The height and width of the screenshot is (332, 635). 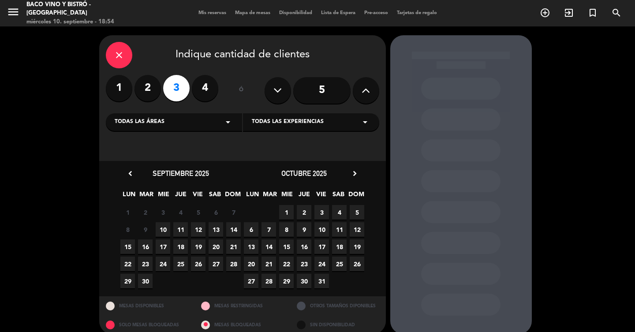 What do you see at coordinates (119, 88) in the screenshot?
I see `label: 1` at bounding box center [119, 88].